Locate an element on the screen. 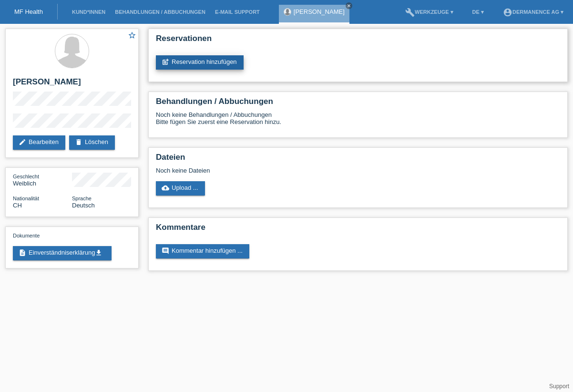  a: deleteLöschen is located at coordinates (92, 143).